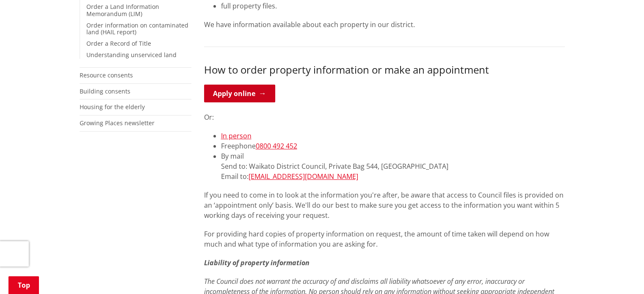  What do you see at coordinates (384, 239) in the screenshot?
I see `p: For providing hard copies of property information on request, the amount of time taken will depen...` at bounding box center [384, 239].